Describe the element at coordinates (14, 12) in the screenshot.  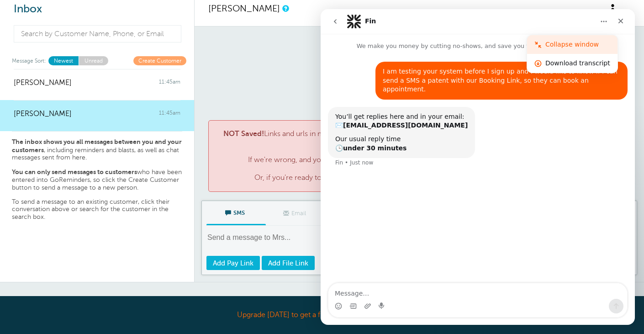
I see `button: go back` at that location.